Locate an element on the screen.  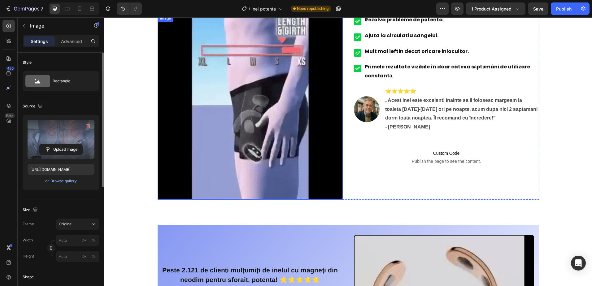
span: or is located at coordinates (47, 181).